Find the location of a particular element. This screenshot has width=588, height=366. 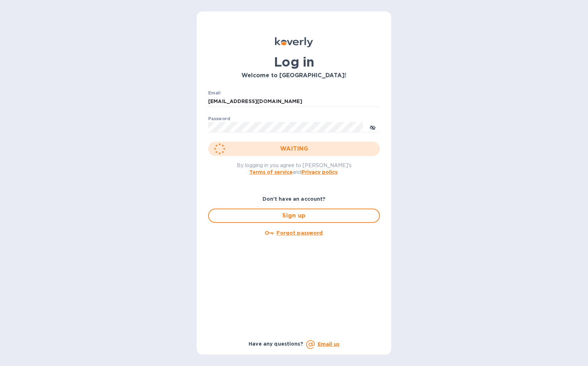

u: Forgot password is located at coordinates (299, 233).